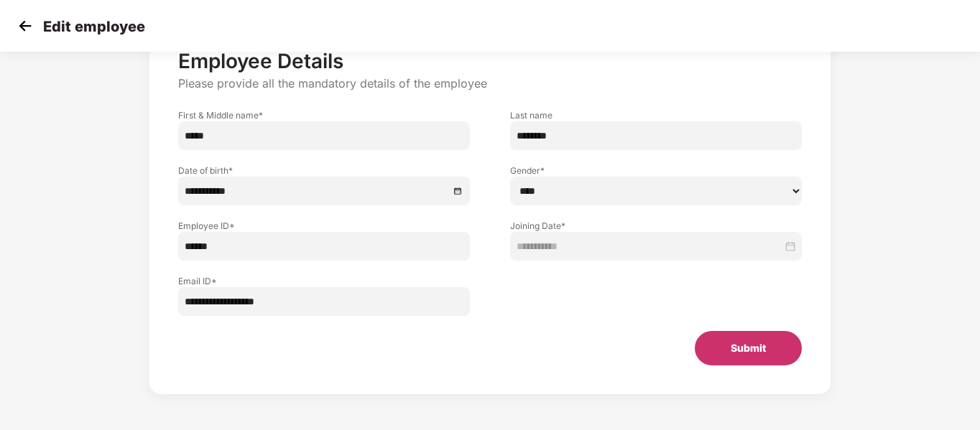 The height and width of the screenshot is (430, 980). I want to click on label: Email ID, so click(324, 281).